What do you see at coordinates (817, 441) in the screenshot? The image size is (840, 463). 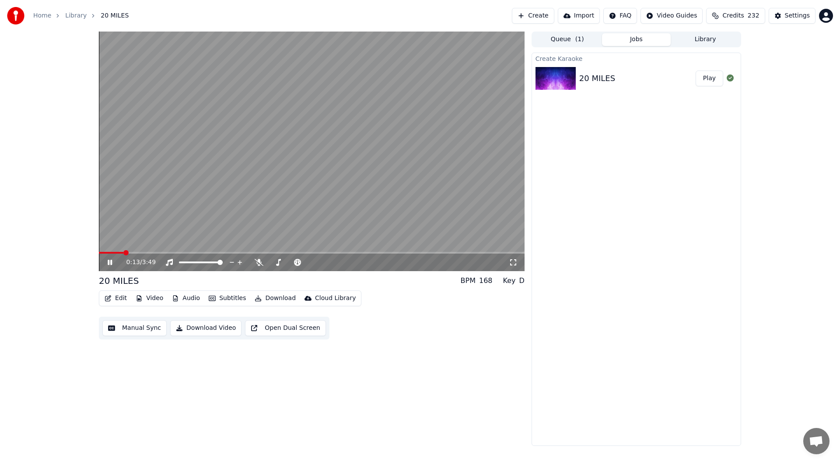 I see `a: Open chat` at bounding box center [817, 441].